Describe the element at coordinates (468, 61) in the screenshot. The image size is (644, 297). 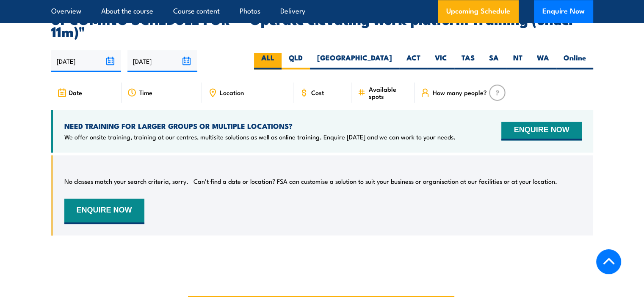
I see `label: TAS` at that location.